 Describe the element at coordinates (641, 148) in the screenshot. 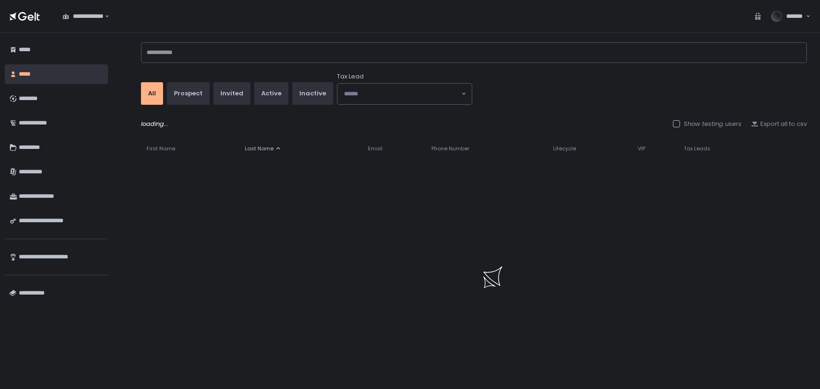

I see `span: VIP` at that location.